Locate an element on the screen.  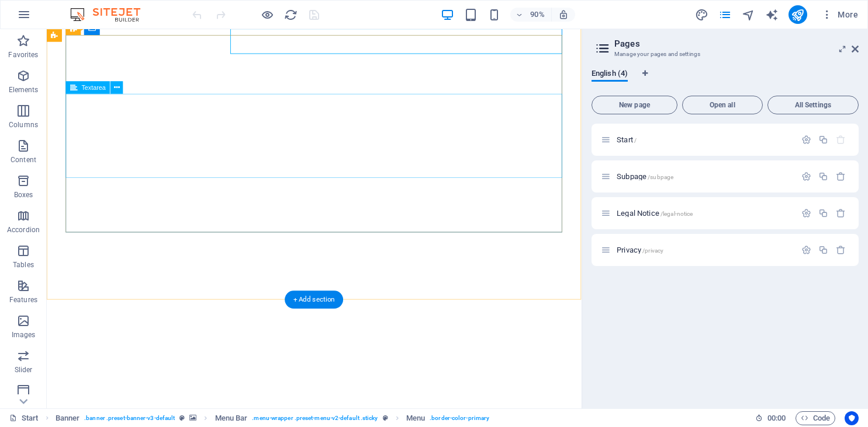
p: Boxes is located at coordinates (23, 195).